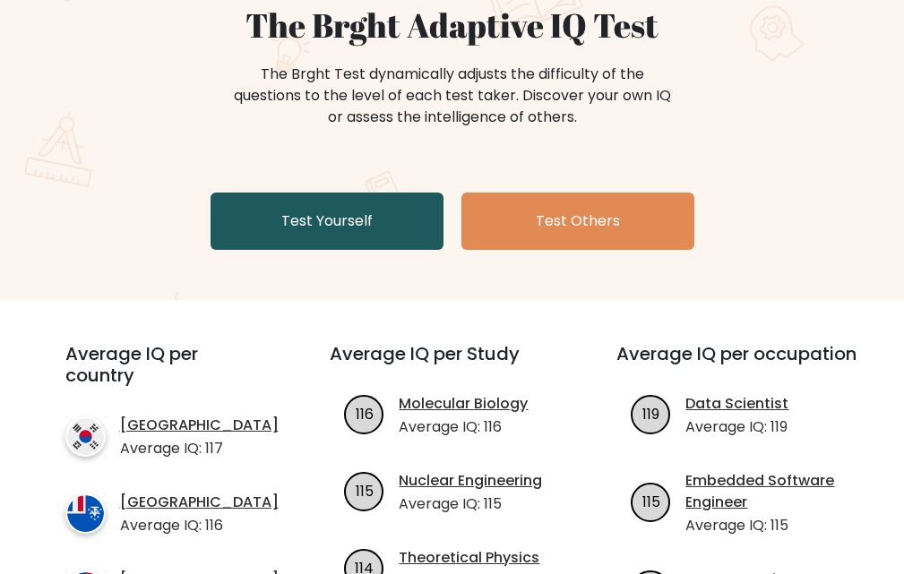 The width and height of the screenshot is (904, 574). Describe the element at coordinates (452, 365) in the screenshot. I see `h3: Average IQ per Study` at that location.